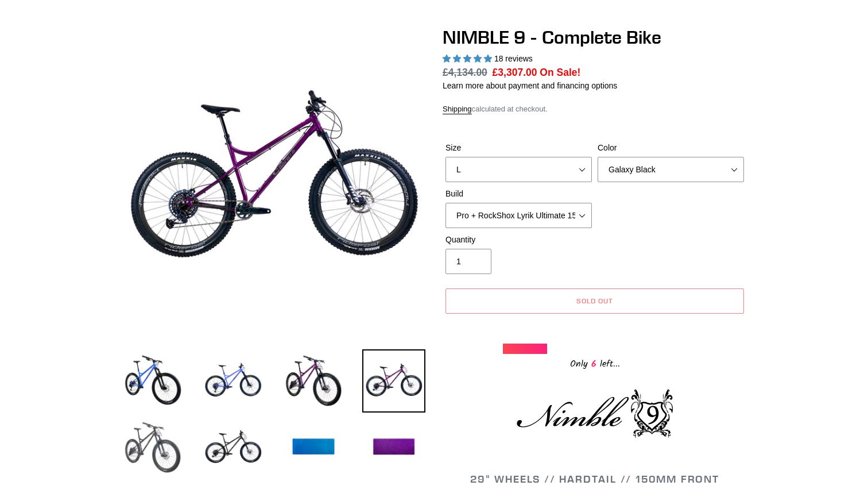 This screenshot has height=497, width=868. I want to click on span: 18 reviews, so click(513, 59).